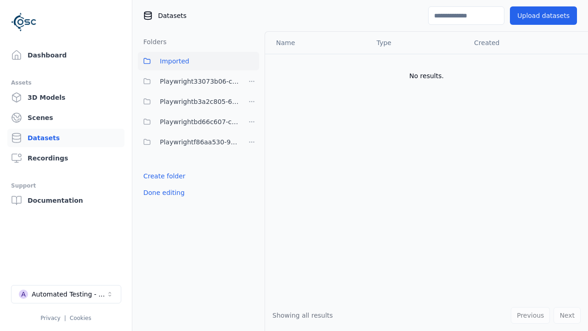 The image size is (588, 331). I want to click on a: Upload datasets, so click(544, 16).